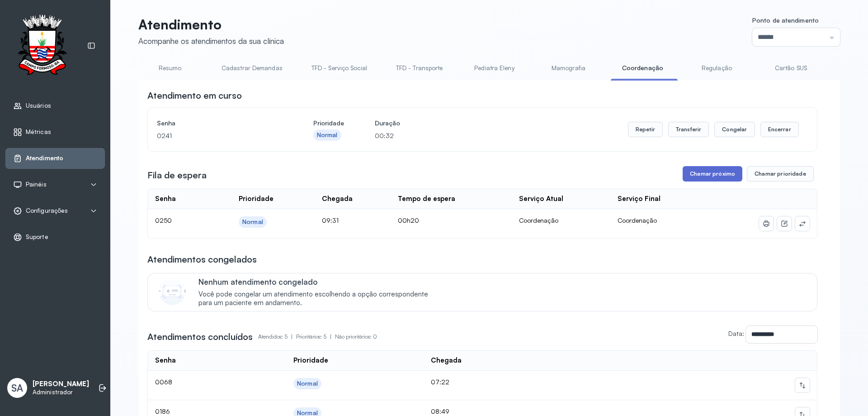 The height and width of the screenshot is (416, 868). I want to click on span: Coordenação, so click(637, 220).